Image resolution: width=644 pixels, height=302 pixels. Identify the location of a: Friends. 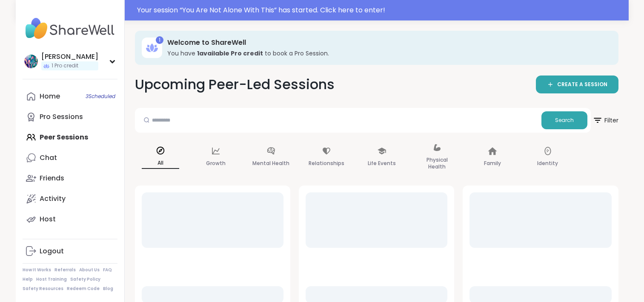
(70, 178).